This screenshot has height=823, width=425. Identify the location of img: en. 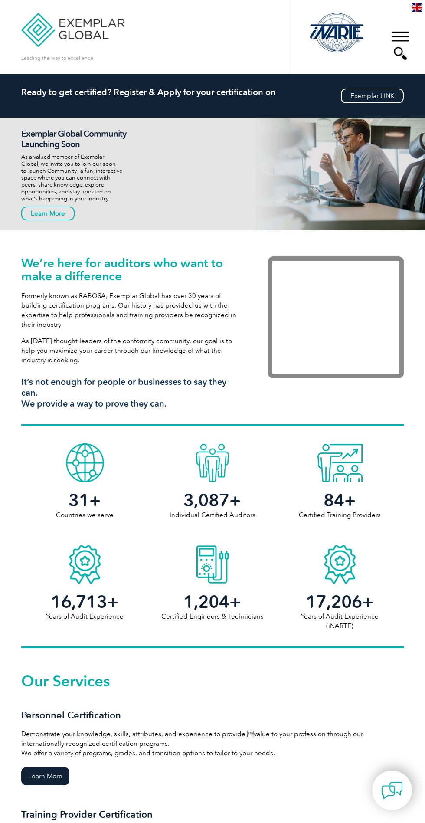
(417, 7).